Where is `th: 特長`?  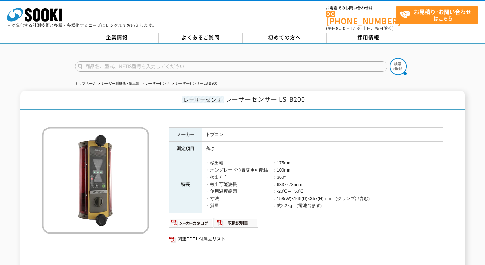 th: 特長 is located at coordinates (185, 184).